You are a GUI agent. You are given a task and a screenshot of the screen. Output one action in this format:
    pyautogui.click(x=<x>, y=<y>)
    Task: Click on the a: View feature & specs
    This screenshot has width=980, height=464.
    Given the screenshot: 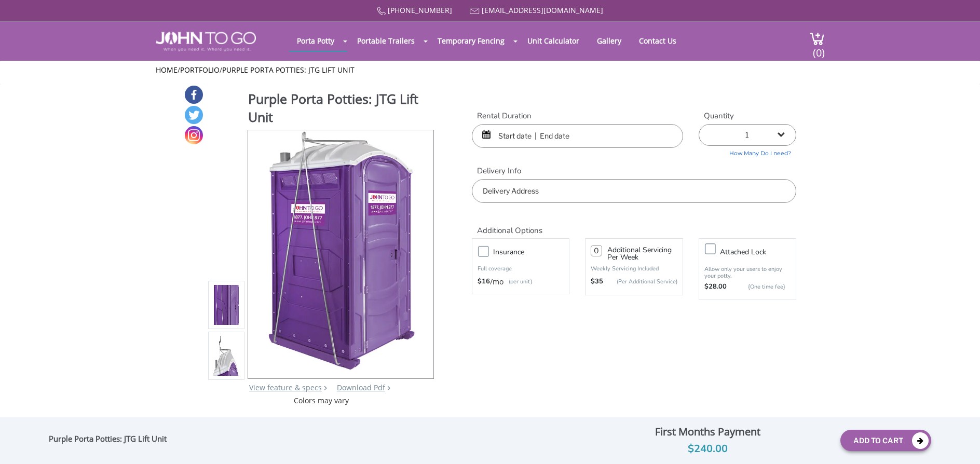 What is the action you would take?
    pyautogui.click(x=285, y=387)
    